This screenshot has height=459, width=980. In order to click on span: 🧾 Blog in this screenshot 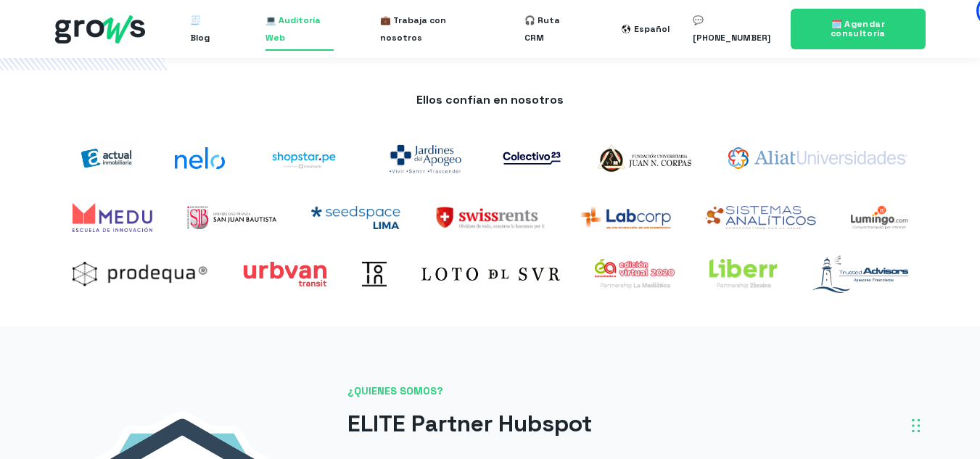, I will do `click(205, 29)`.